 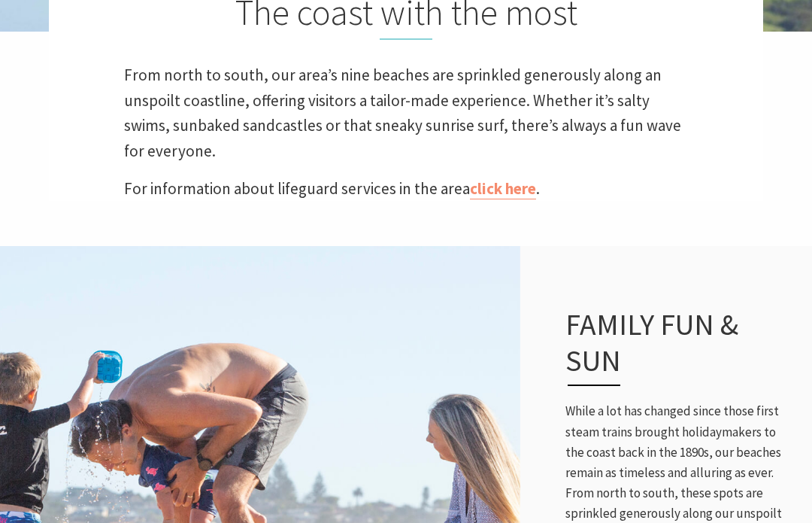 I want to click on h3: Family Fun & Sun, so click(x=670, y=346).